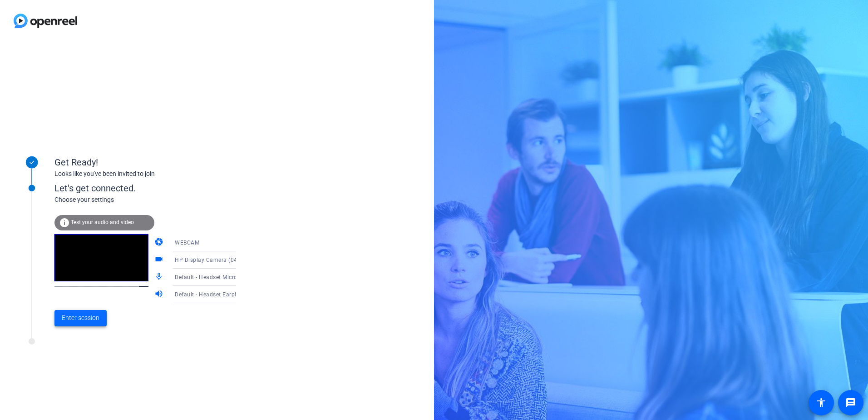 Image resolution: width=868 pixels, height=420 pixels. I want to click on span: Default - Headset Microphone (EPOS BTD 800), so click(237, 277).